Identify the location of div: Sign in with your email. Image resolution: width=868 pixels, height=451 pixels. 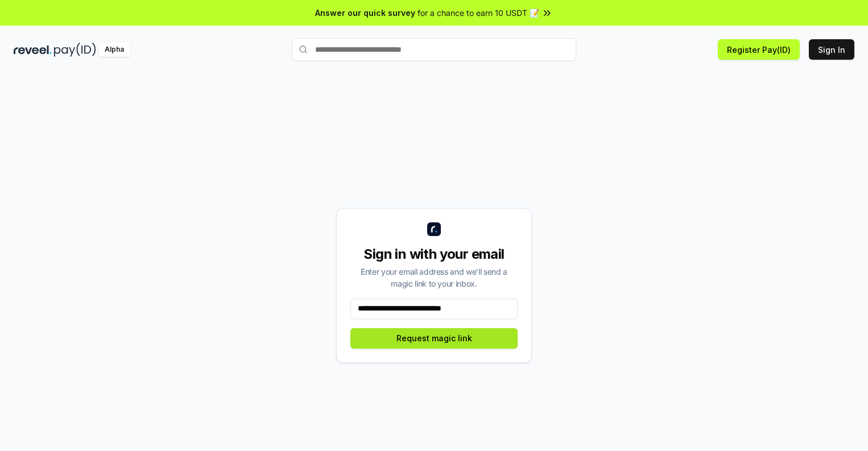
(434, 254).